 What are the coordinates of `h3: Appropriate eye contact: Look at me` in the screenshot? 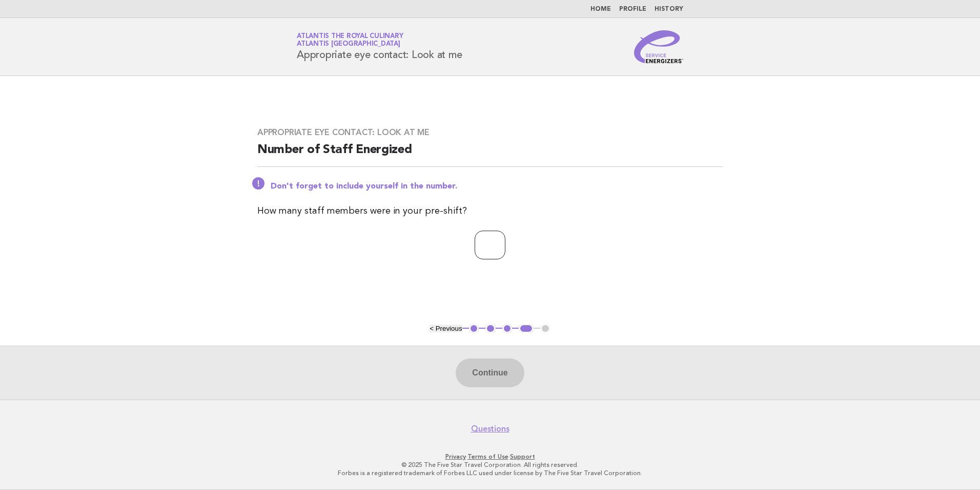 It's located at (490, 132).